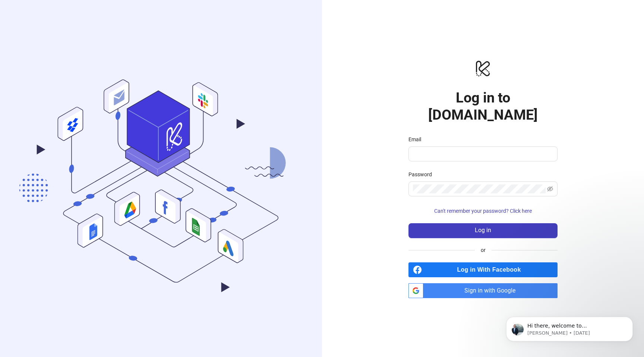  What do you see at coordinates (550, 189) in the screenshot?
I see `span: eye-invisible` at bounding box center [550, 189].